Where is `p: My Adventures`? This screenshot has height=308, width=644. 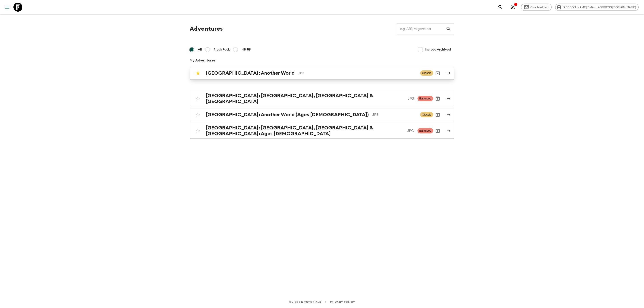 p: My Adventures is located at coordinates (322, 60).